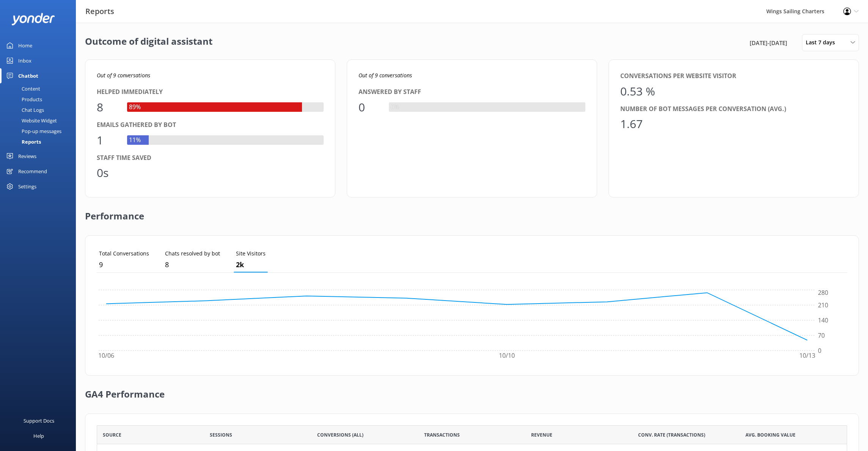  I want to click on img: yonder-white-logo.png, so click(33, 19).